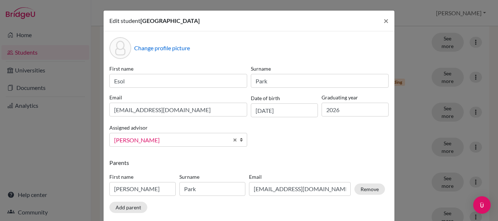  What do you see at coordinates (355, 97) in the screenshot?
I see `label: Graduating year` at bounding box center [355, 97].